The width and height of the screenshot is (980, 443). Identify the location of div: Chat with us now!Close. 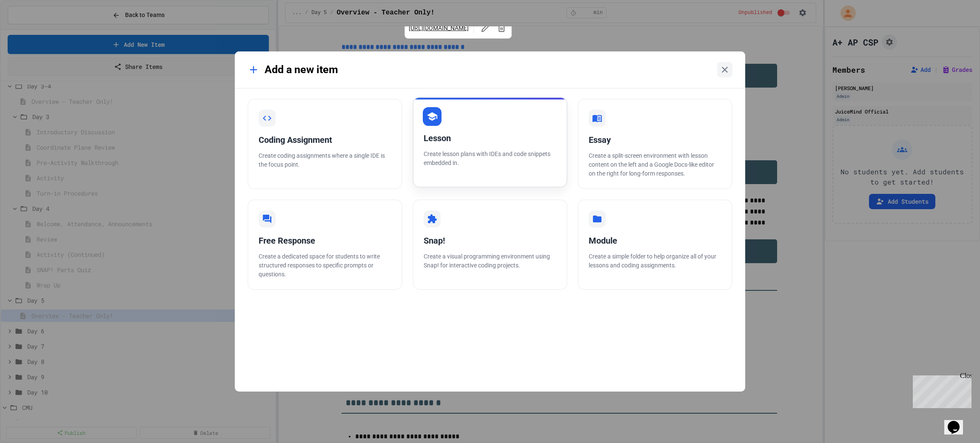
(31, 28).